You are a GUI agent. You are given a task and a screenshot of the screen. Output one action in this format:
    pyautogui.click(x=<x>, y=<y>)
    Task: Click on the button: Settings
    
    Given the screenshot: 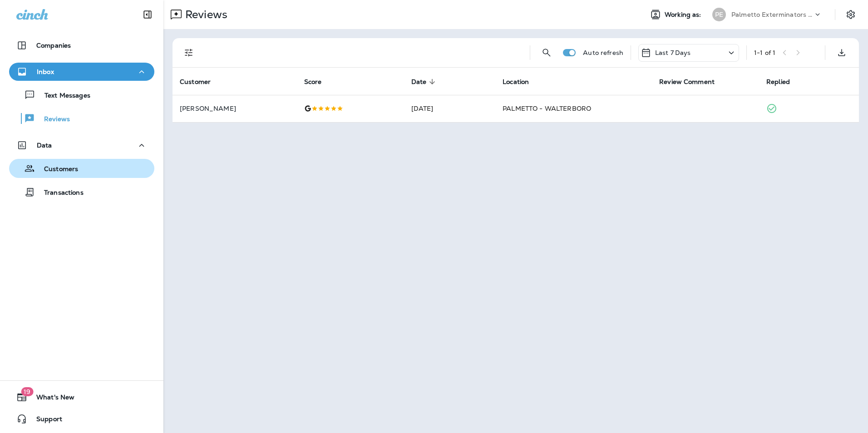 What is the action you would take?
    pyautogui.click(x=851, y=14)
    